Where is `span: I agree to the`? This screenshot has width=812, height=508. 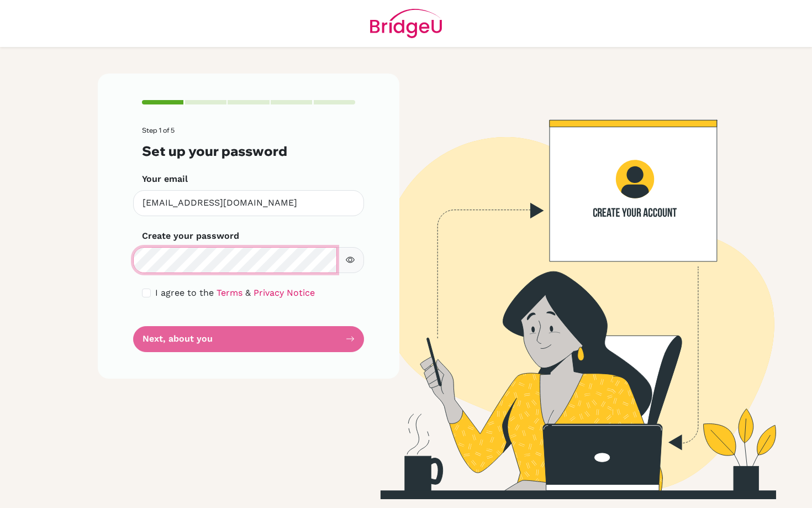
span: I agree to the is located at coordinates (184, 292).